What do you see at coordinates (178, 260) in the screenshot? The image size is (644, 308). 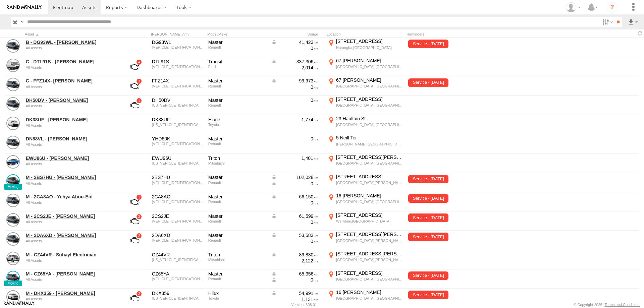 I see `div: MMAYJKK10MH002535` at bounding box center [178, 260].